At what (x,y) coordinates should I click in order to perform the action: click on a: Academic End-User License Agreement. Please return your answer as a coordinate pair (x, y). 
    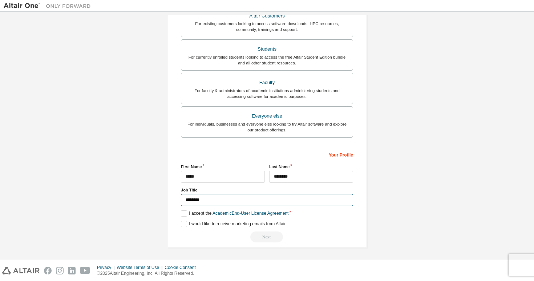
    Looking at the image, I should click on (250, 213).